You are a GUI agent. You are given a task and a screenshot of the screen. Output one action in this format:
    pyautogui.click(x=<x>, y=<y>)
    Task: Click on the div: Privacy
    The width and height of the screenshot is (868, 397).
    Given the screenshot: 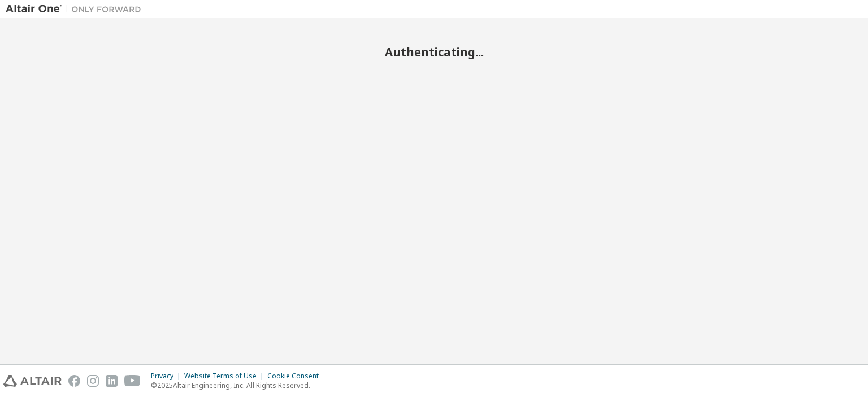 What is the action you would take?
    pyautogui.click(x=167, y=376)
    